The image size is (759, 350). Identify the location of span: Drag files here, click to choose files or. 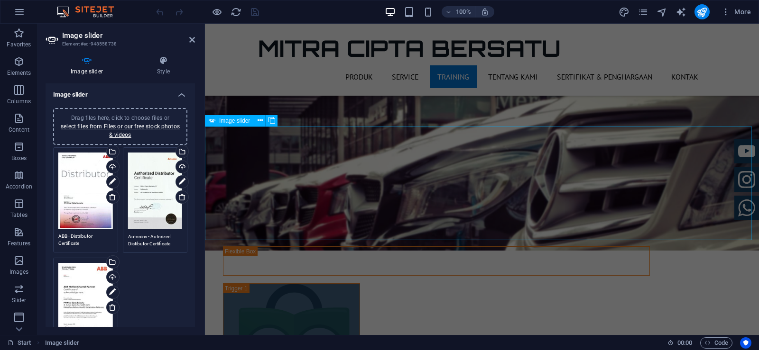
(120, 127).